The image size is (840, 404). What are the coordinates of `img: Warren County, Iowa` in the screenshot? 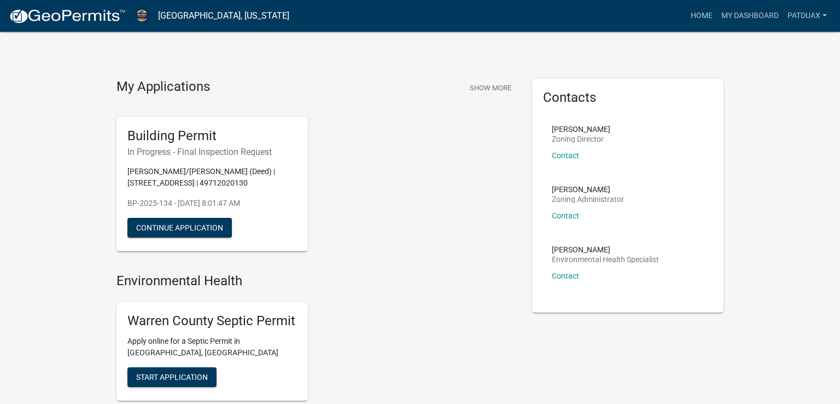 It's located at (142, 15).